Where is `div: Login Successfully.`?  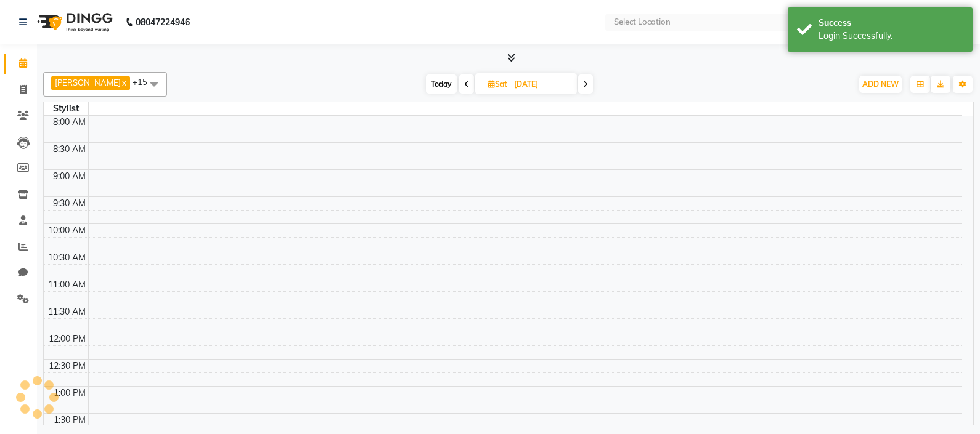 div: Login Successfully. is located at coordinates (891, 36).